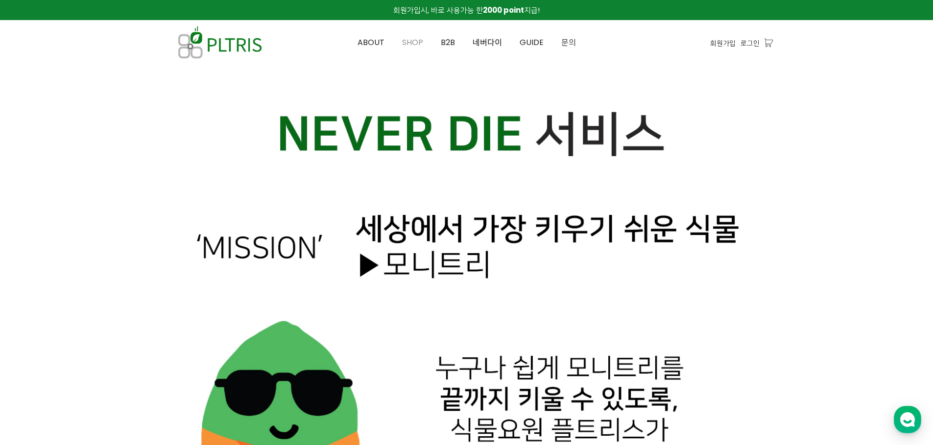 The width and height of the screenshot is (933, 445). What do you see at coordinates (750, 43) in the screenshot?
I see `a: 로그인` at bounding box center [750, 43].